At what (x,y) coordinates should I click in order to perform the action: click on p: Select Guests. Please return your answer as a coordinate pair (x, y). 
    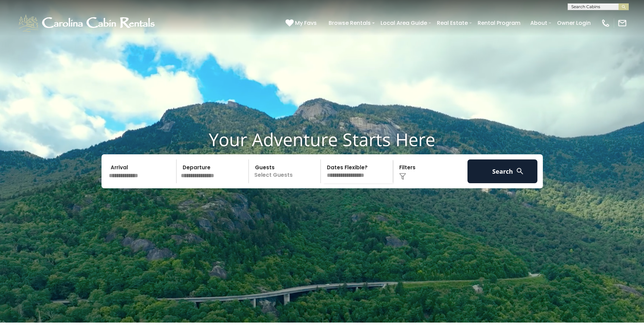
    Looking at the image, I should click on (286, 171).